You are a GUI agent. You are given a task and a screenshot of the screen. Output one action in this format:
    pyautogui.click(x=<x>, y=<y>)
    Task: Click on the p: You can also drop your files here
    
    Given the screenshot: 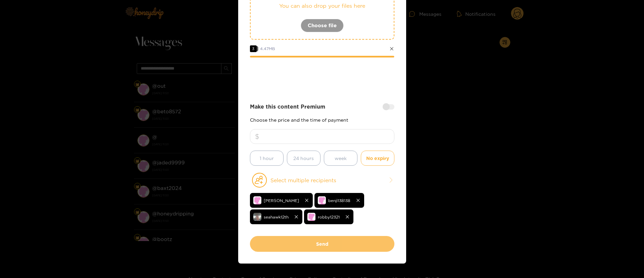 What is the action you would take?
    pyautogui.click(x=322, y=6)
    